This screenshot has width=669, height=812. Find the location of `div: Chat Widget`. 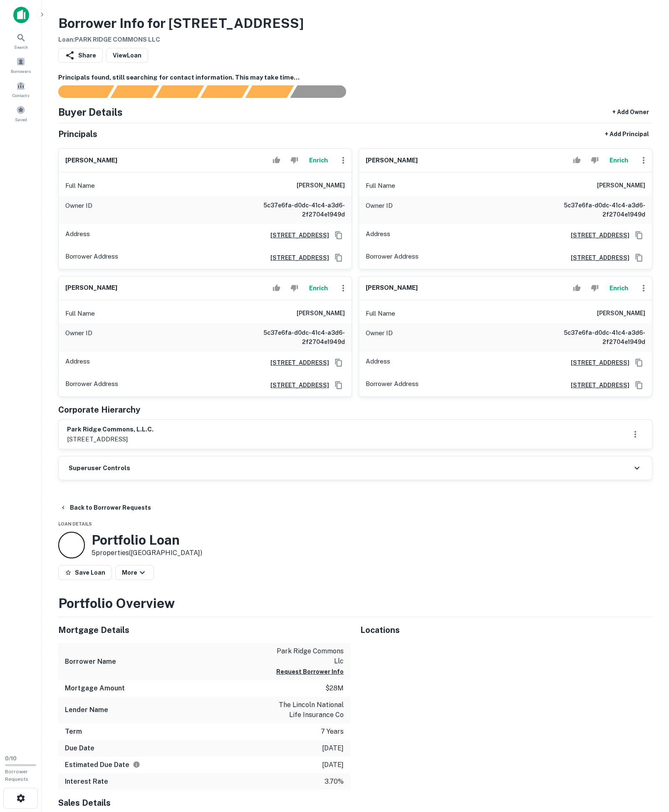

div: Chat Widget is located at coordinates (648, 765).